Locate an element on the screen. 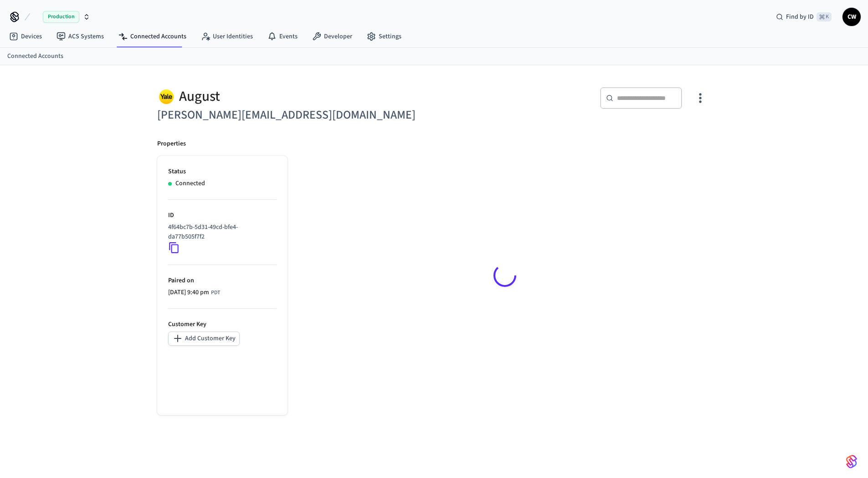 This screenshot has width=868, height=478. span: ⌘ K is located at coordinates (824, 17).